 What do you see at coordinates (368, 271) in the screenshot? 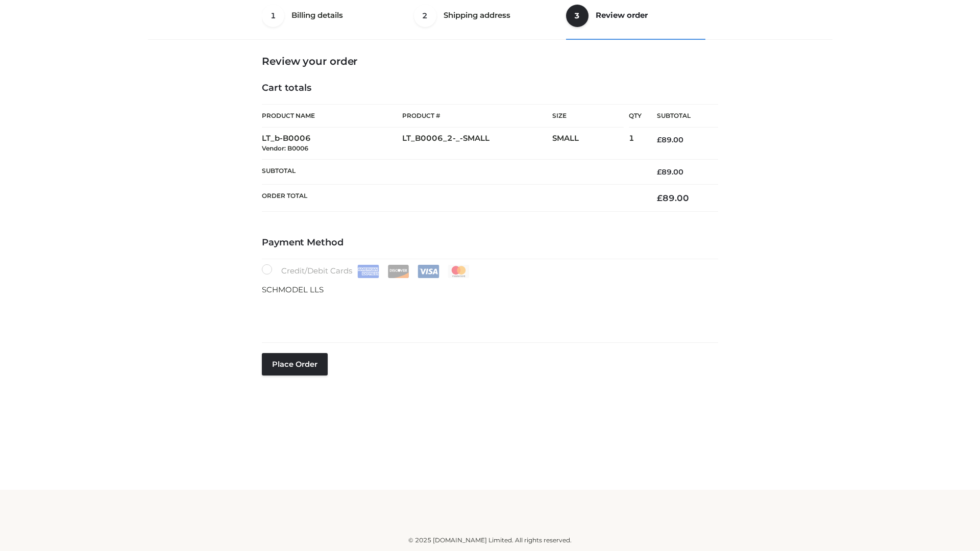
I see `img: Amex` at bounding box center [368, 271].